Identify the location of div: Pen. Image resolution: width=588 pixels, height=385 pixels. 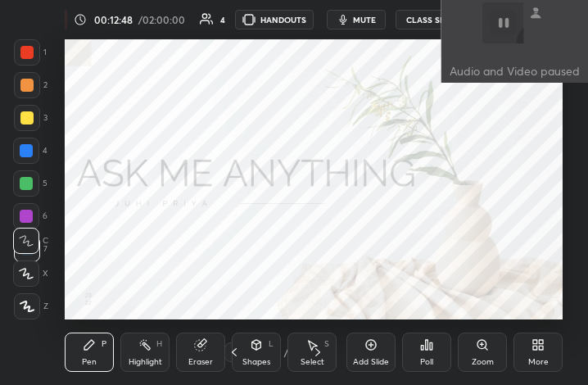
(89, 362).